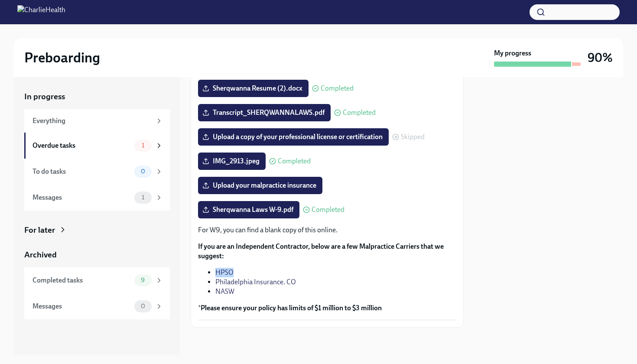 The width and height of the screenshot is (637, 364). I want to click on label: IMG_2913.jpeg, so click(232, 161).